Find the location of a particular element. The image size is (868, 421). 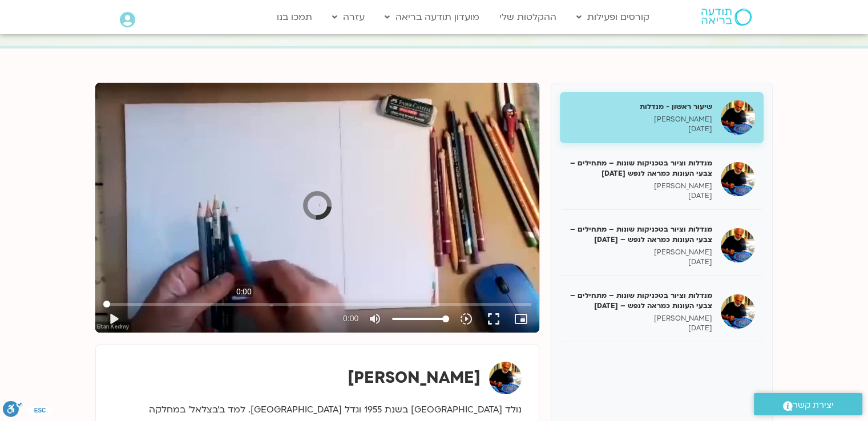

a: עזרה is located at coordinates (348, 17).